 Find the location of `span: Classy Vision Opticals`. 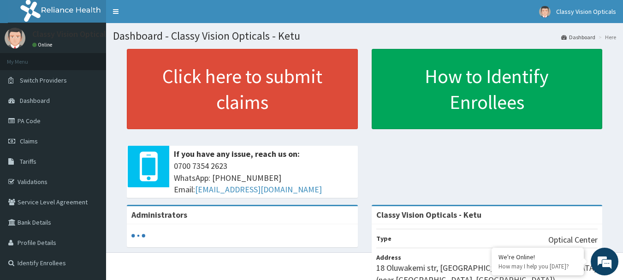

span: Classy Vision Opticals is located at coordinates (586, 12).